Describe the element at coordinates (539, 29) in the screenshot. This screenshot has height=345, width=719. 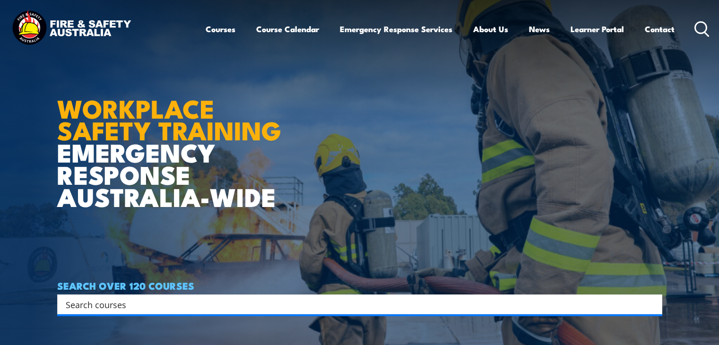
I see `a: News` at that location.